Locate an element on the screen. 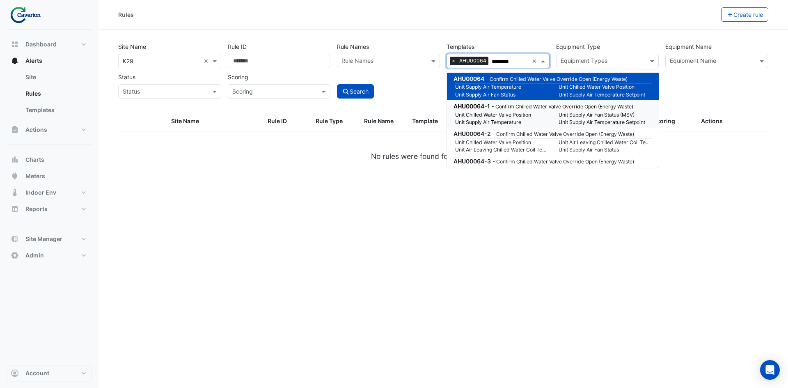 The width and height of the screenshot is (788, 388). small: Unit Cooling Supply Air Temperature Setpoint is located at coordinates (605, 170).